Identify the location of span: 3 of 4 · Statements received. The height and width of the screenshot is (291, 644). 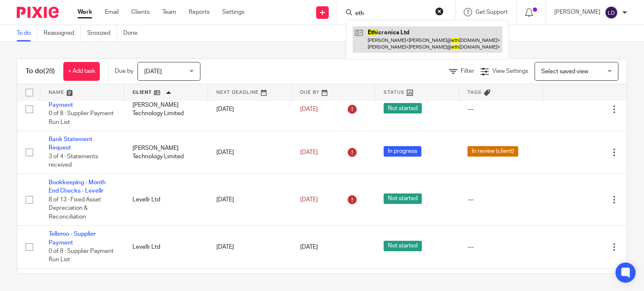
(73, 161).